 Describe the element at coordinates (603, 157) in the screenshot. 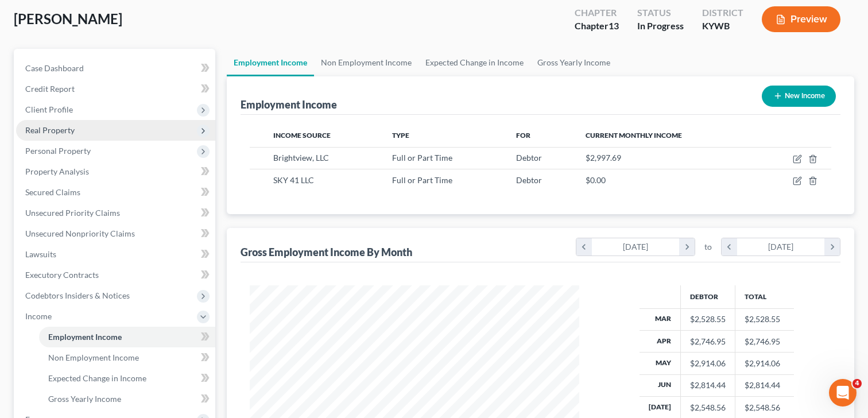

I see `span: $2,997.69` at that location.